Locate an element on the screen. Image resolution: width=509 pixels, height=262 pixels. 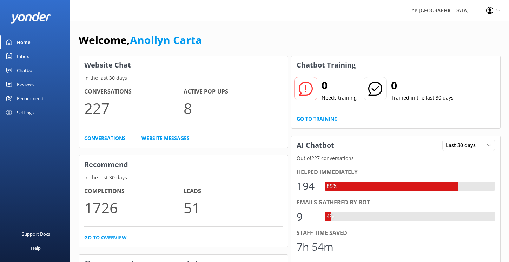
div: Home is located at coordinates (24, 42).